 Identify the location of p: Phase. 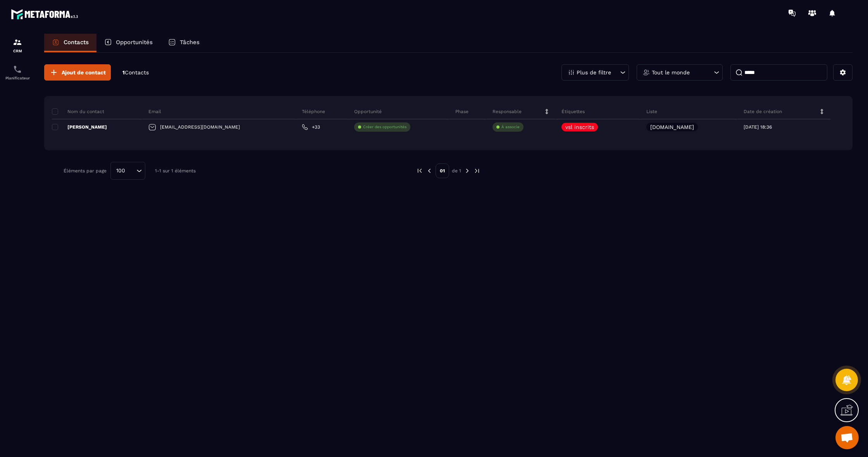
(462, 112).